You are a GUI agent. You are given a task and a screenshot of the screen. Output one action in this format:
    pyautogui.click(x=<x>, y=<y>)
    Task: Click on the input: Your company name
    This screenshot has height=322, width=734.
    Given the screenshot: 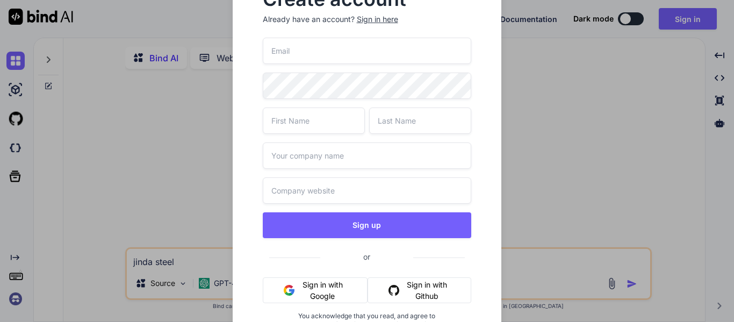 What is the action you would take?
    pyautogui.click(x=367, y=155)
    